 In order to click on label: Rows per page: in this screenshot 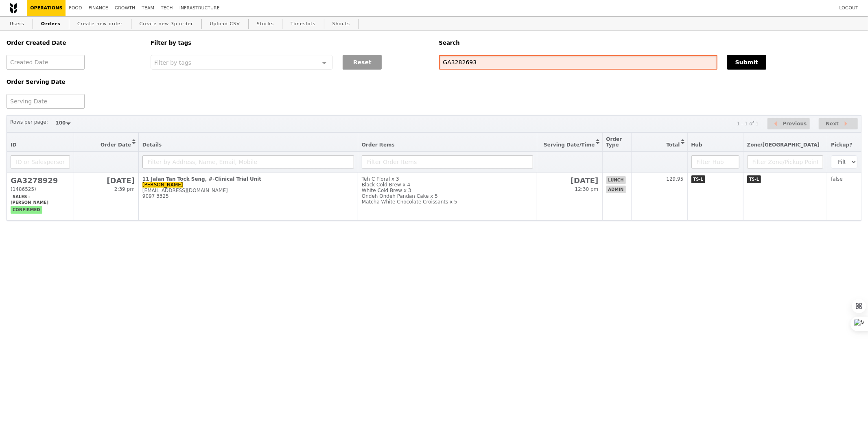, I will do `click(29, 122)`.